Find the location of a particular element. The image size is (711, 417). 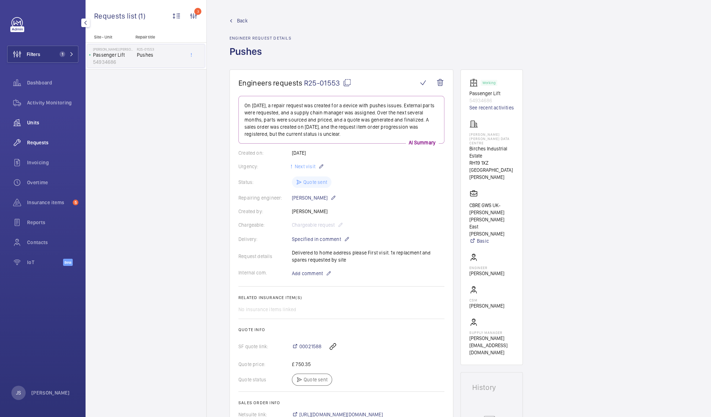

span: Dashboard is located at coordinates (53, 83).